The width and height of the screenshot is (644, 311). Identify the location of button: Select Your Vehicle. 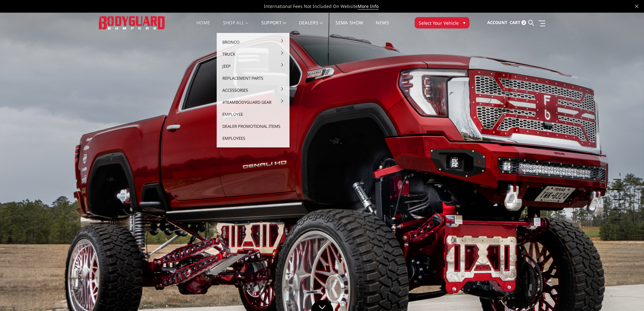
(442, 23).